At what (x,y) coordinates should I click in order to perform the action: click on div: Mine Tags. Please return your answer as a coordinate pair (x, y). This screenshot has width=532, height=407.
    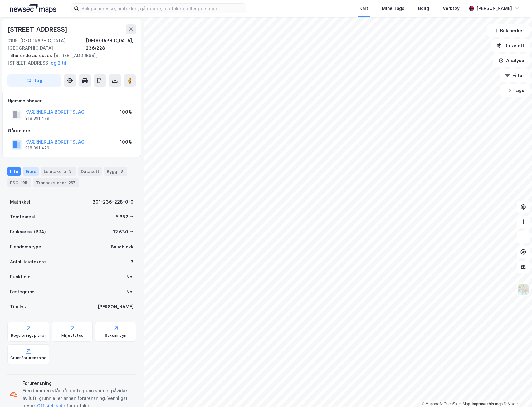
    Looking at the image, I should click on (393, 9).